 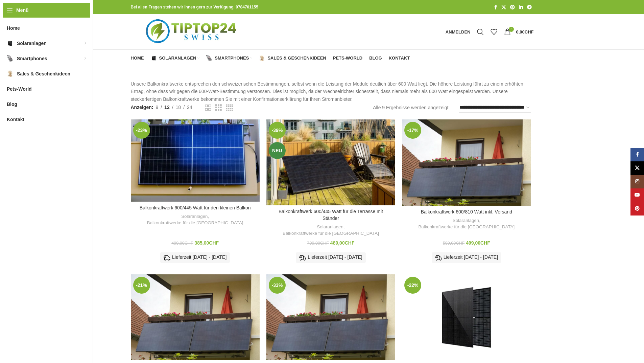 What do you see at coordinates (190, 107) in the screenshot?
I see `span: 24` at bounding box center [190, 107].